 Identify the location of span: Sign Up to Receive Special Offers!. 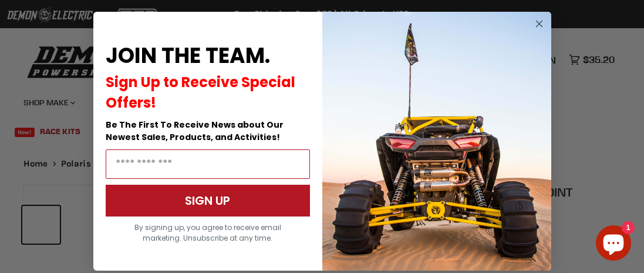
(200, 92).